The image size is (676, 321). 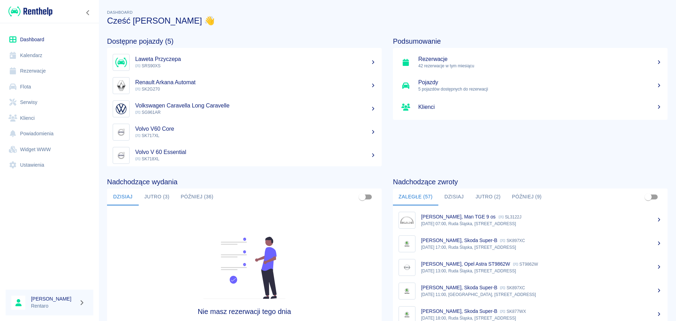 What do you see at coordinates (540, 89) in the screenshot?
I see `p: 5 pojazdów dostępnych do rezerwacji` at bounding box center [540, 89].